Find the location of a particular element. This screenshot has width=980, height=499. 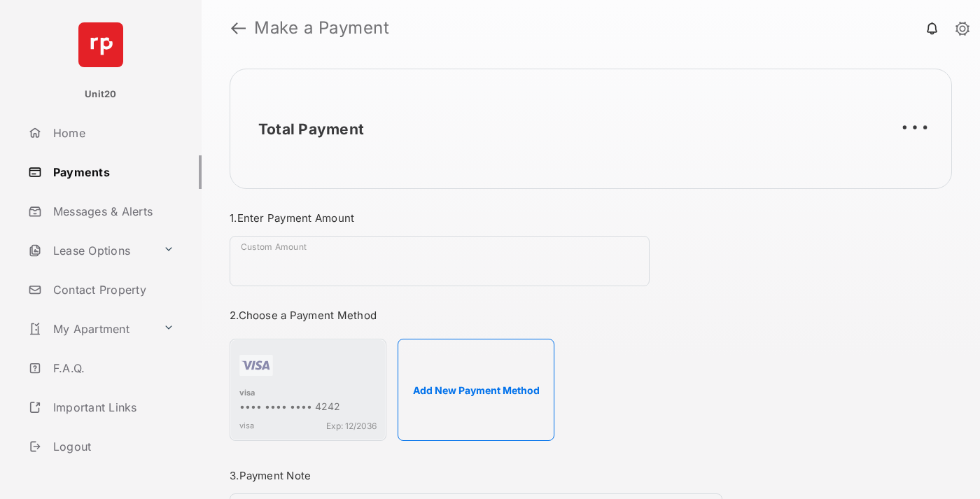

a: Messages & Alerts is located at coordinates (112, 212).